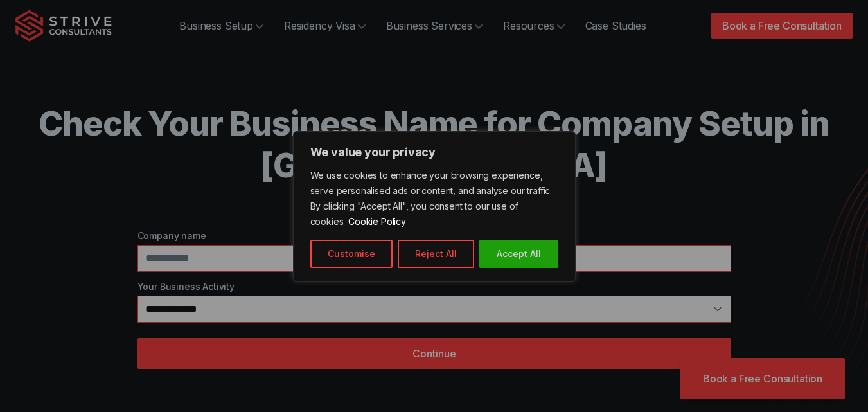 The width and height of the screenshot is (868, 412). What do you see at coordinates (434, 199) in the screenshot?
I see `p: We use cookies to enhance your browsing experience, serve personalised ads or content, and analys...` at bounding box center [434, 199].